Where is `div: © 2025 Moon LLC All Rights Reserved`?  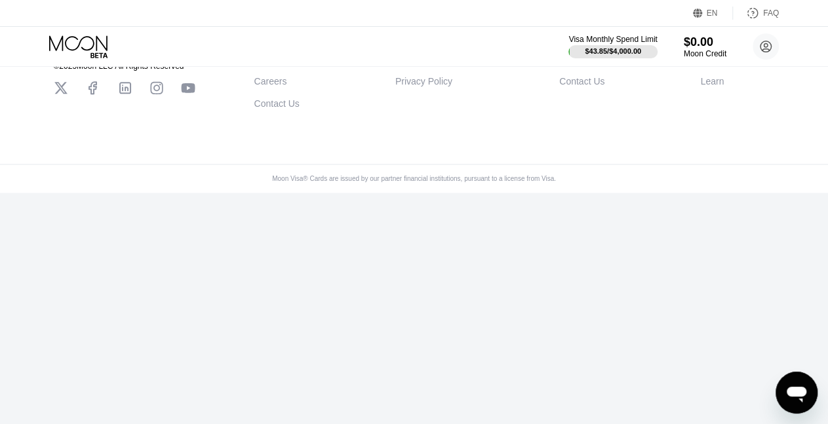 div: © 2025 Moon LLC All Rights Reserved is located at coordinates (125, 66).